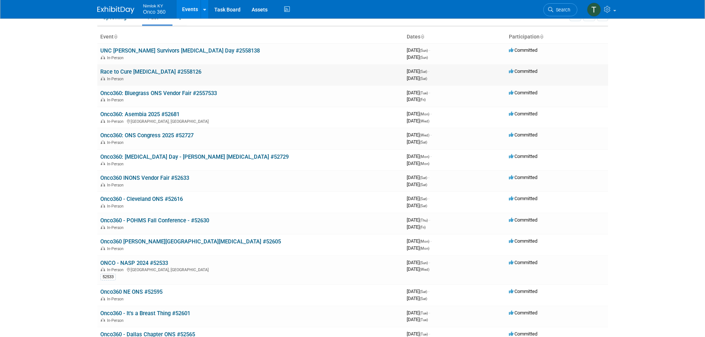 This screenshot has height=337, width=705. Describe the element at coordinates (145, 178) in the screenshot. I see `a: Onco360 INONS Vendor Fair #52633` at that location.